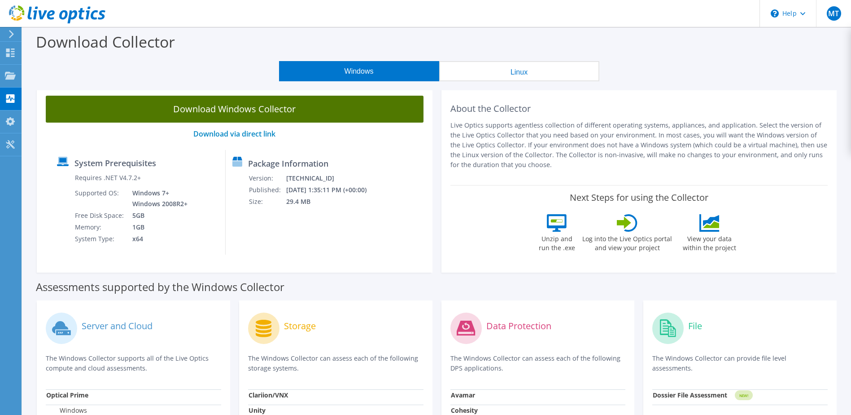 Image resolution: width=851 pixels, height=415 pixels. Describe the element at coordinates (234, 134) in the screenshot. I see `a: Download via direct link` at that location.